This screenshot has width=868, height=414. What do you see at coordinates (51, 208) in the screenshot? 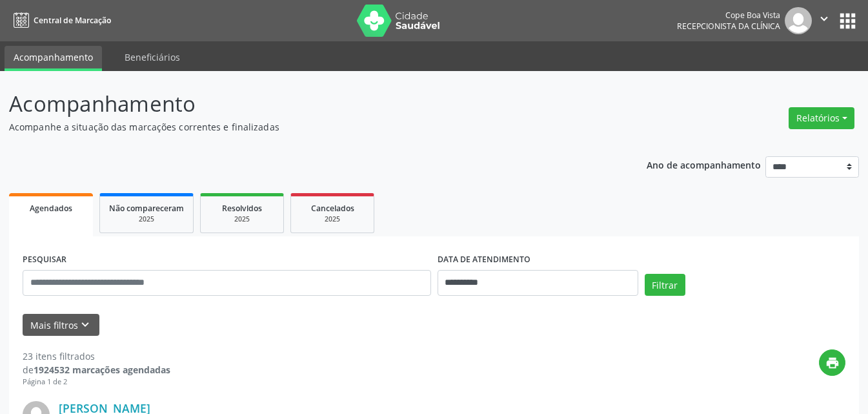
I see `span: Agendados` at bounding box center [51, 208].